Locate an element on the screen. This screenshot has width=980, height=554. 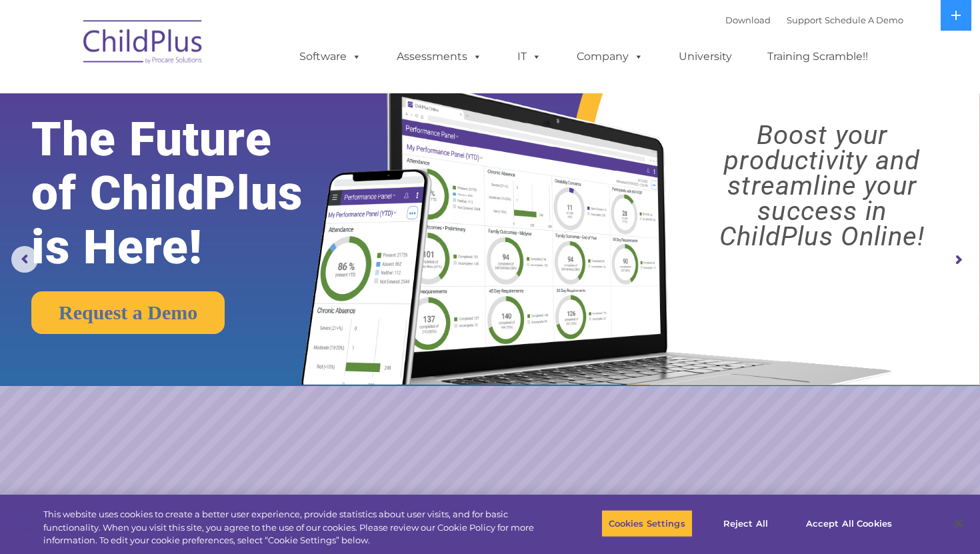
button: Accept All Cookies is located at coordinates (849, 523).